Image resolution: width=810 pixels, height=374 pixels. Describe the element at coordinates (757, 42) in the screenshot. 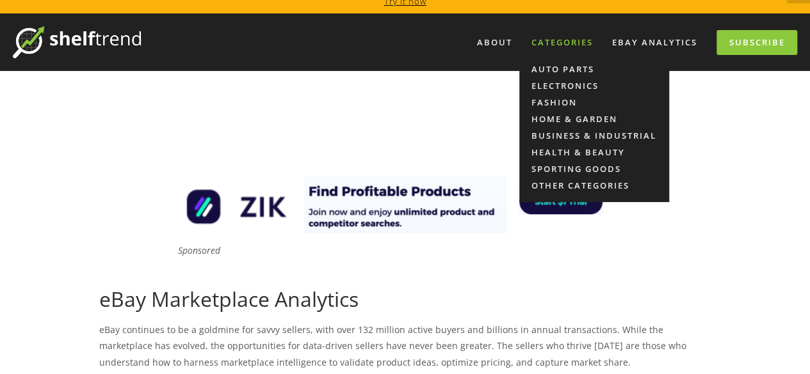

I see `a: Subscribe` at that location.